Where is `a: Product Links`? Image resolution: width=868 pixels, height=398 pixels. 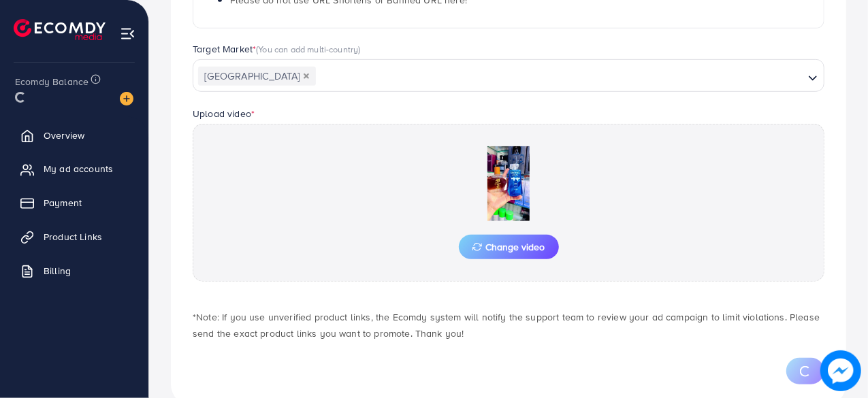 a: Product Links is located at coordinates (74, 237).